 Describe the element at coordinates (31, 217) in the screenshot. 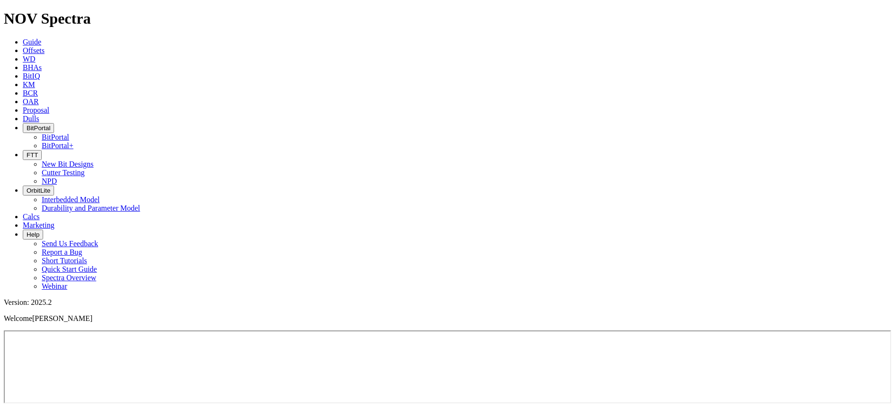

I see `a: Calcs` at that location.